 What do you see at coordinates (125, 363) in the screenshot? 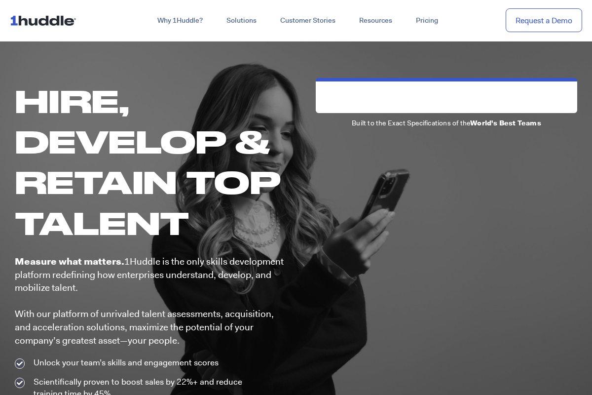
I see `span: Unlock your team’s skills and engagement scores` at bounding box center [125, 363].